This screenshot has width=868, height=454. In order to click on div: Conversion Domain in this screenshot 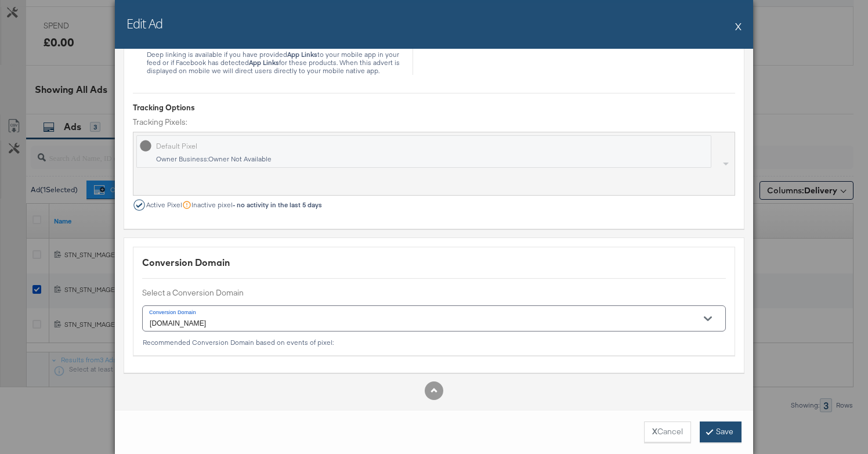, I will do `click(434, 262)`.